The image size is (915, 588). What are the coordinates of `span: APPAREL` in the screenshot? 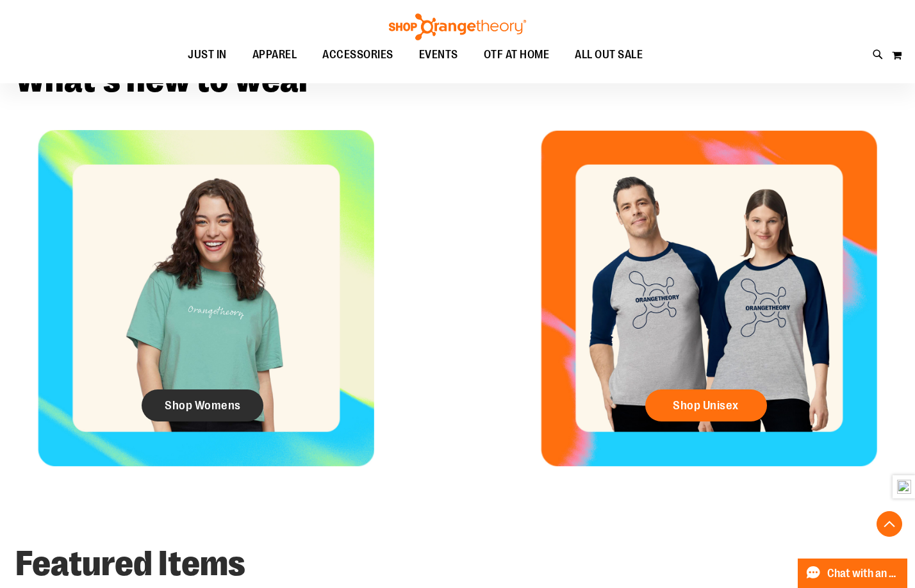 It's located at (275, 54).